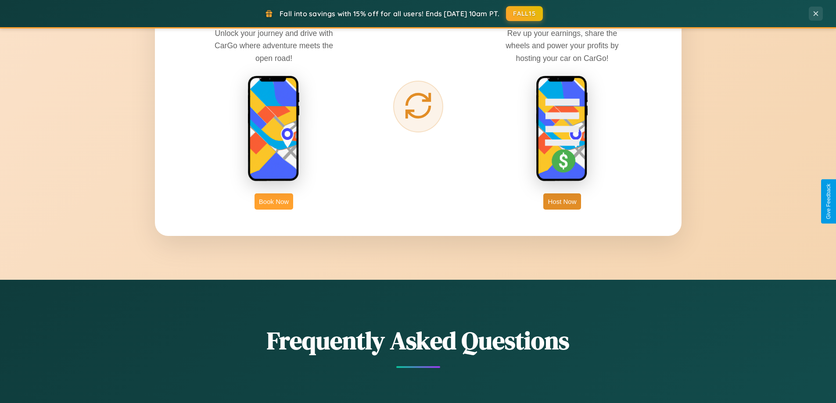 The image size is (836, 403). What do you see at coordinates (274, 46) in the screenshot?
I see `p: Unlock your journey and drive with CarGo where adventure meets the open road!` at bounding box center [274, 46].